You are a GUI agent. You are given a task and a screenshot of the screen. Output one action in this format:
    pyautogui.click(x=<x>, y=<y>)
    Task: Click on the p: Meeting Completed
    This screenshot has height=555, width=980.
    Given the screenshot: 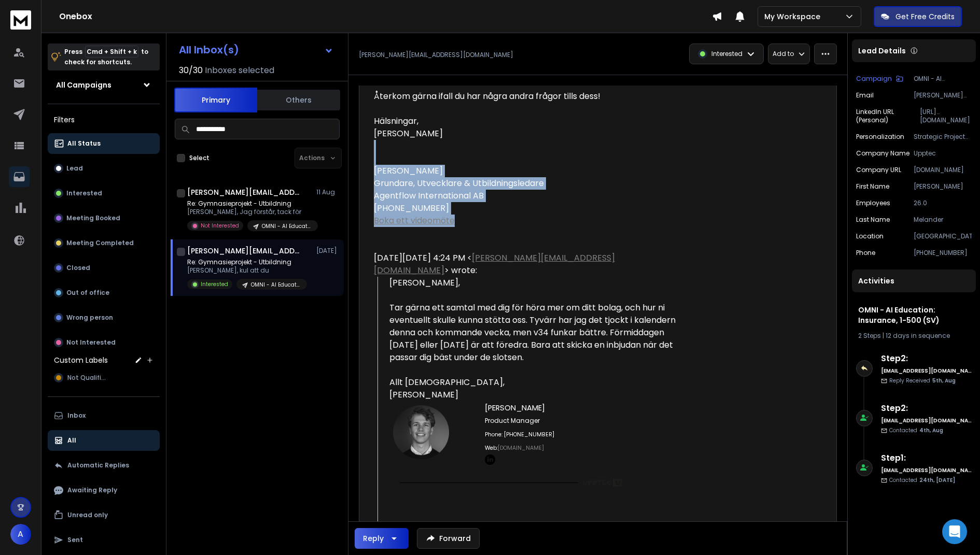 What is the action you would take?
    pyautogui.click(x=100, y=244)
    